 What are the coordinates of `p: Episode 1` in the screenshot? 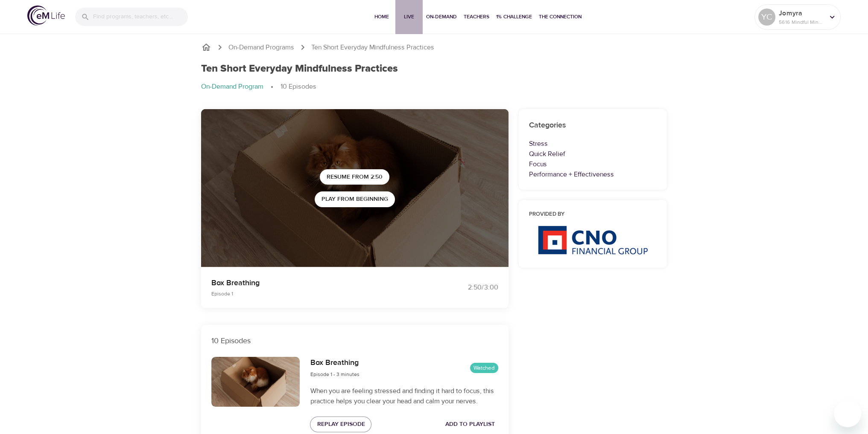 It's located at (317, 294).